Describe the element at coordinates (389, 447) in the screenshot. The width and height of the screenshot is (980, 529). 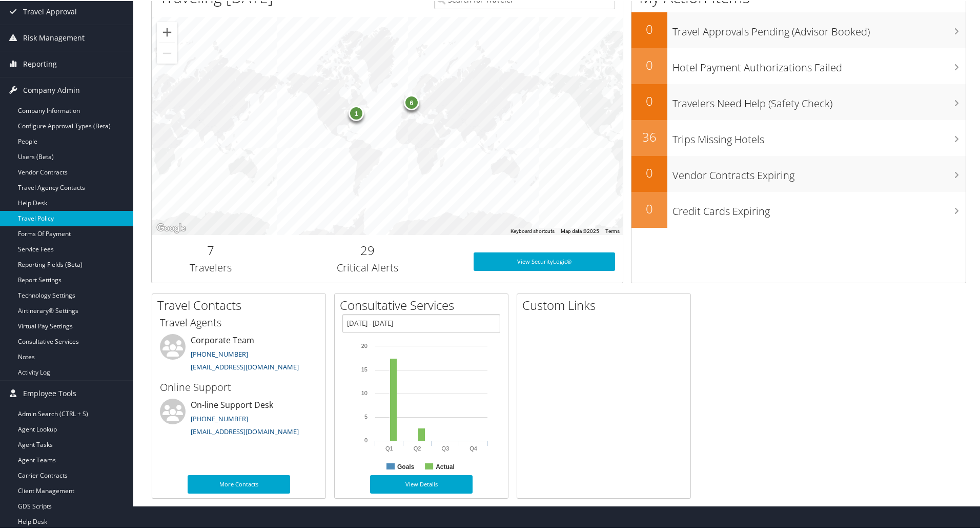
I see `text: Q1` at that location.